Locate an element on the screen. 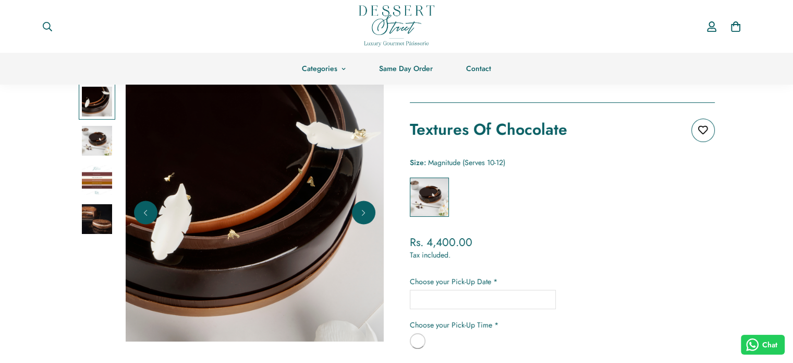 The image size is (793, 363). a: Categories is located at coordinates (324, 68).